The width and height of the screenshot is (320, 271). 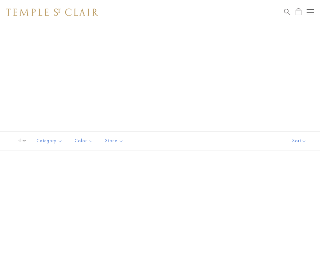 What do you see at coordinates (114, 141) in the screenshot?
I see `button: Stone` at bounding box center [114, 141].